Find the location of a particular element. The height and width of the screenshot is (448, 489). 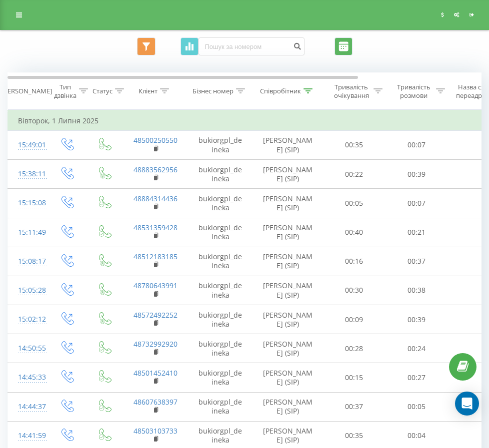

div: Бізнес номер is located at coordinates (213, 91).